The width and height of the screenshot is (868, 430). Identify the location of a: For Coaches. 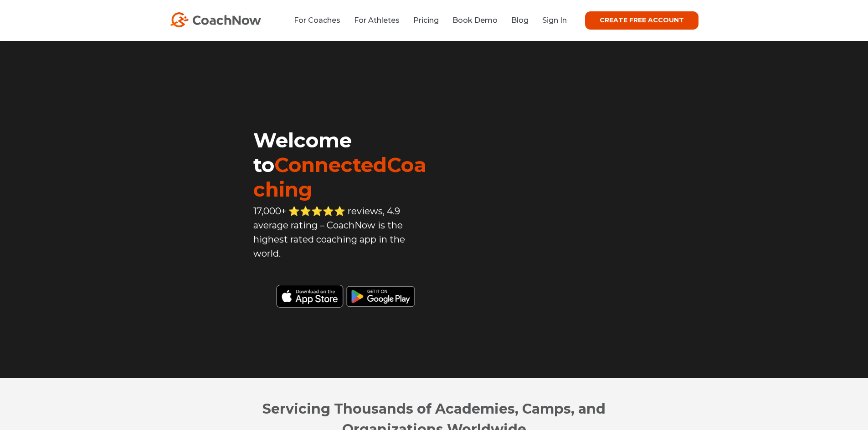
(317, 20).